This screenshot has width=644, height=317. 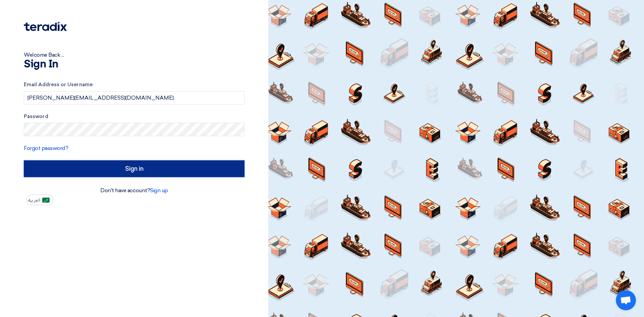 What do you see at coordinates (34, 200) in the screenshot?
I see `span: العربية` at bounding box center [34, 200].